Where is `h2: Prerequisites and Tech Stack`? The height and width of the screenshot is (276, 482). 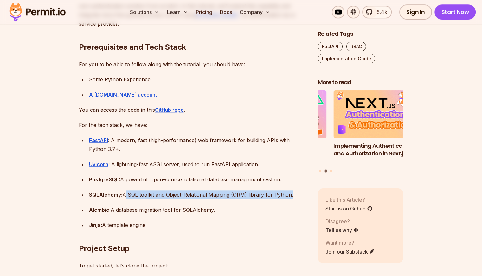
h2: Prerequisites and Tech Stack is located at coordinates (193, 35).